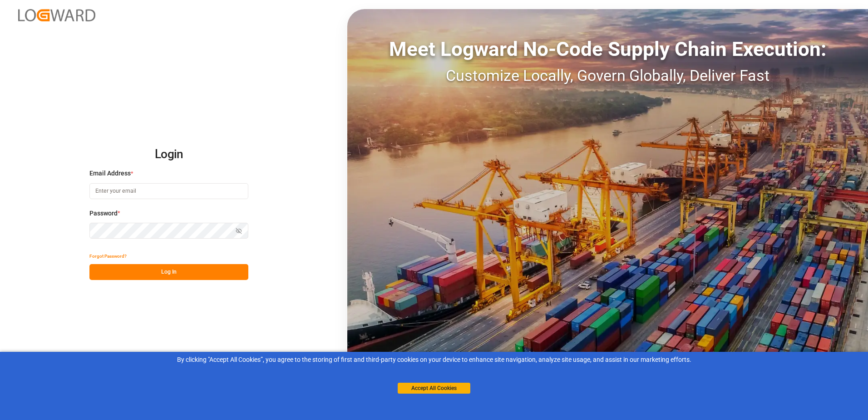  I want to click on h2: Login, so click(169, 155).